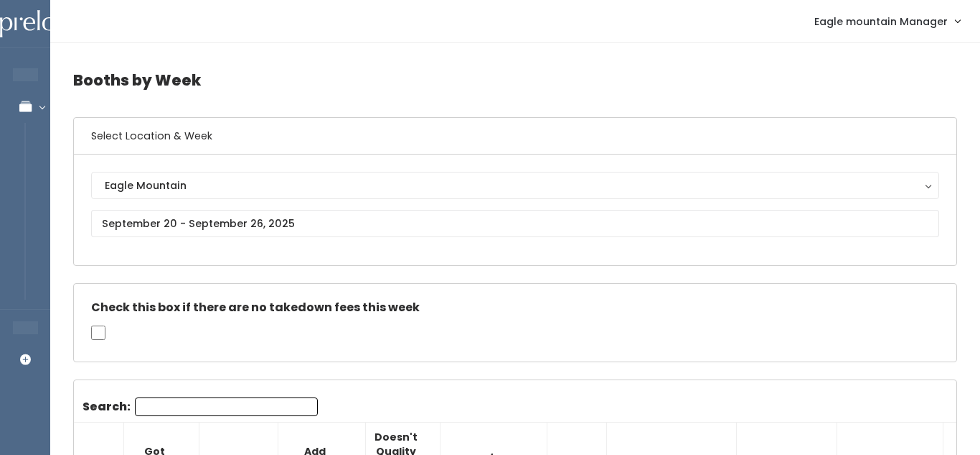 Image resolution: width=980 pixels, height=455 pixels. Describe the element at coordinates (515, 224) in the screenshot. I see `input: September 20 - September 26, 2025` at that location.